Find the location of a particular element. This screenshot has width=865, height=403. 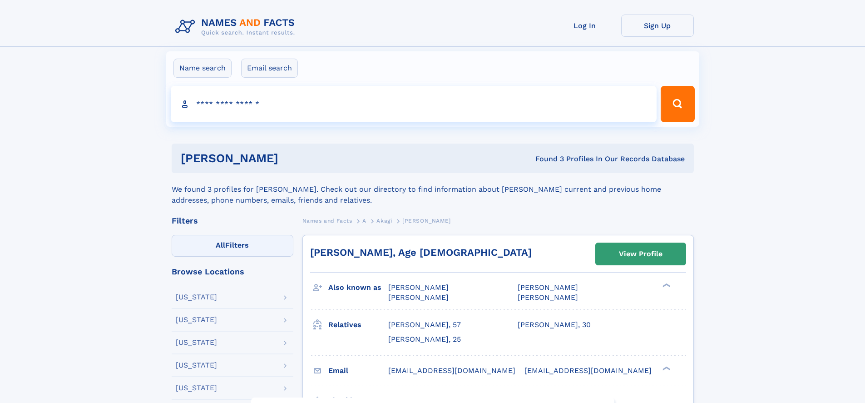

h3: Relatives is located at coordinates (358, 325).